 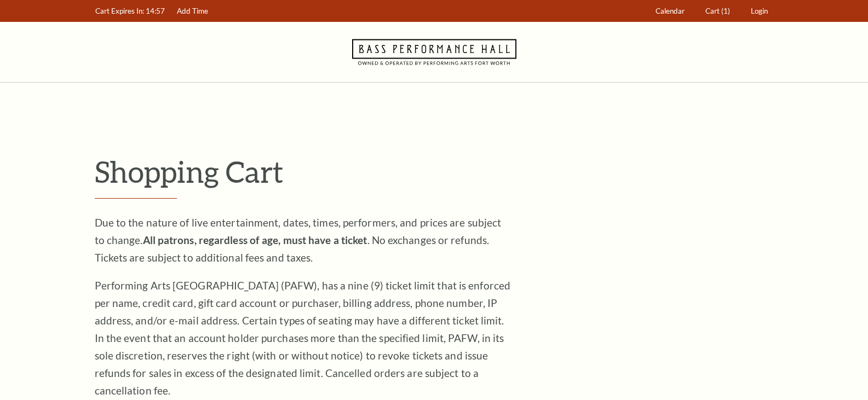 What do you see at coordinates (434, 171) in the screenshot?
I see `p: Shopping Cart` at bounding box center [434, 171].